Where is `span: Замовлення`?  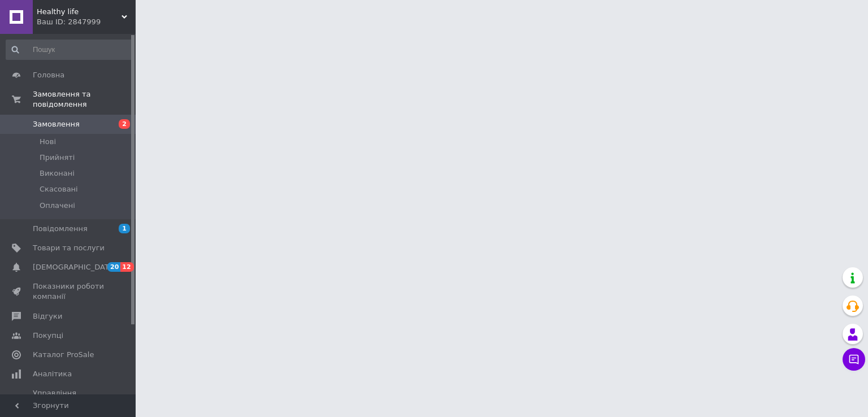 span: Замовлення is located at coordinates (56, 124).